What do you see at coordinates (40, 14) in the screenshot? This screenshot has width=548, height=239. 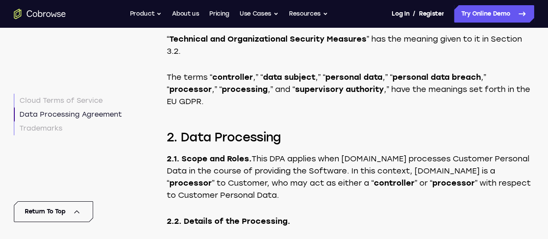 I see `a: Go to the home page` at bounding box center [40, 14].